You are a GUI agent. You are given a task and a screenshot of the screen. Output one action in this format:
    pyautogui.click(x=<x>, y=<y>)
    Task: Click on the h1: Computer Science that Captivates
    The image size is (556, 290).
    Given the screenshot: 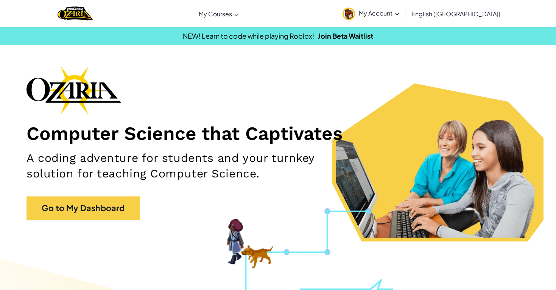 What is the action you would take?
    pyautogui.click(x=278, y=133)
    